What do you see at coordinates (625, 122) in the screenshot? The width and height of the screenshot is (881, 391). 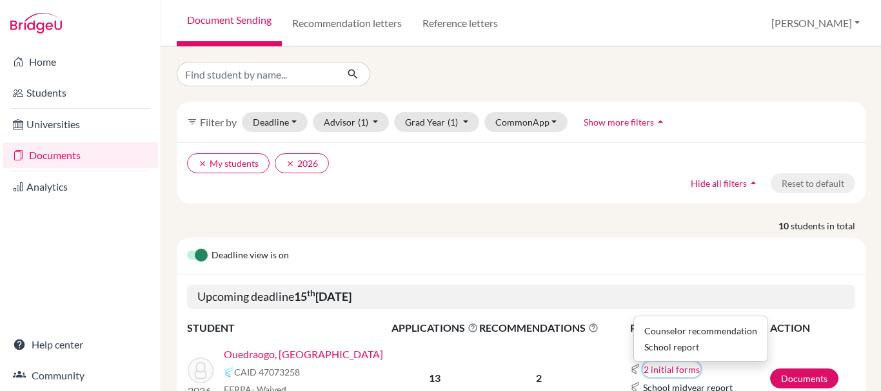 I see `button: Show more filtersarrow_drop_up` at bounding box center [625, 122].